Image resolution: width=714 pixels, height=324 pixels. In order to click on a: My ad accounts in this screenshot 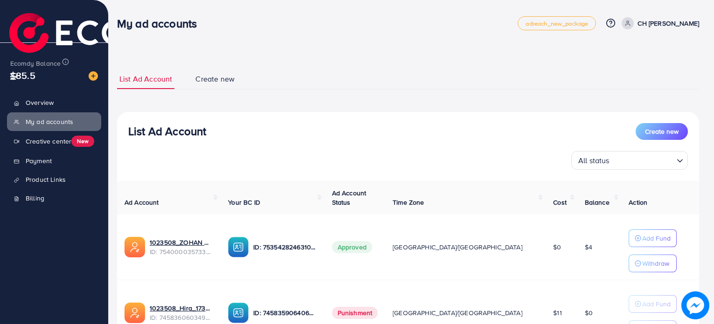, I will do `click(54, 122)`.